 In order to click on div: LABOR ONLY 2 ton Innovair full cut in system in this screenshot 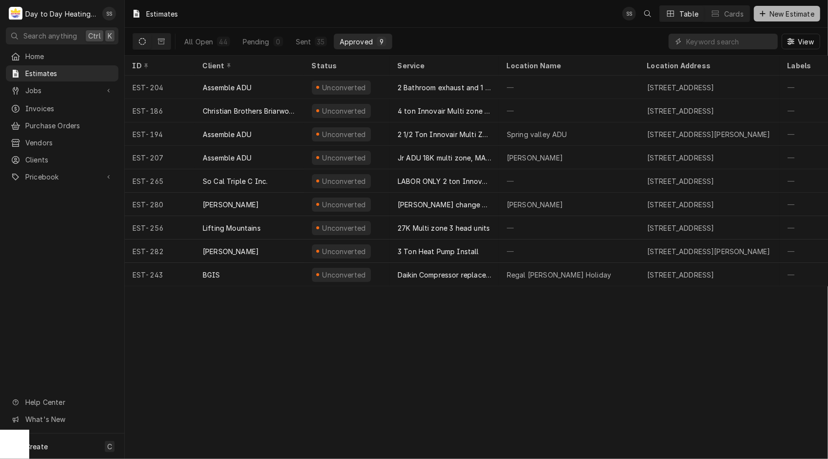, I will do `click(444, 181)`.